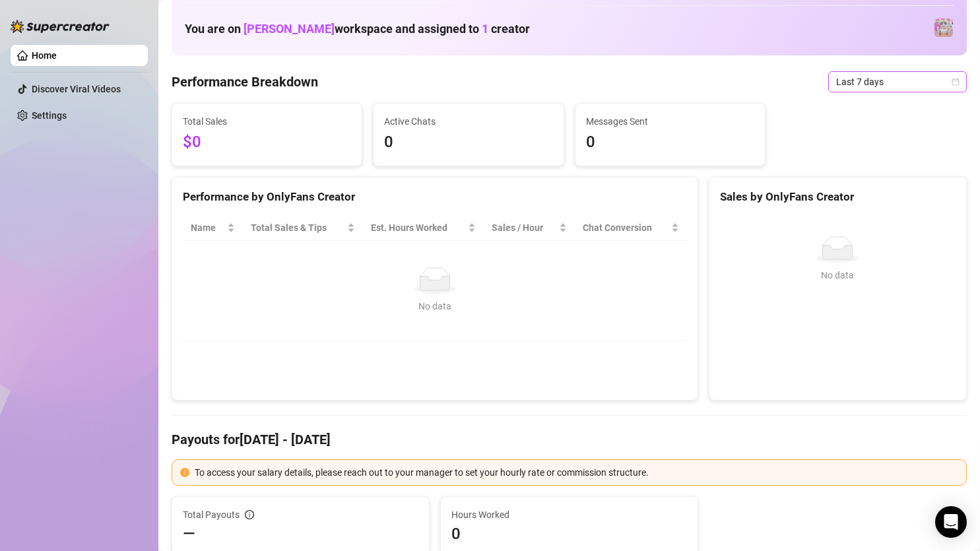  Describe the element at coordinates (76, 89) in the screenshot. I see `a: Discover Viral Videos` at that location.